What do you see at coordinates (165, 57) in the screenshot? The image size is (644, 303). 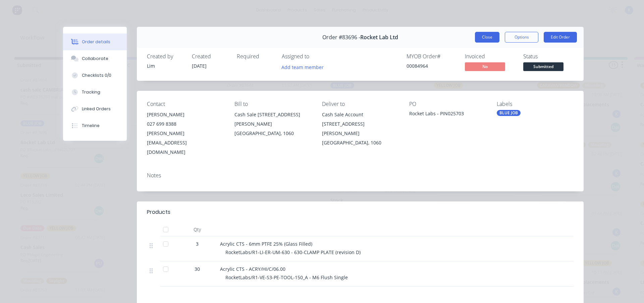 I see `div: Created by` at bounding box center [165, 57].